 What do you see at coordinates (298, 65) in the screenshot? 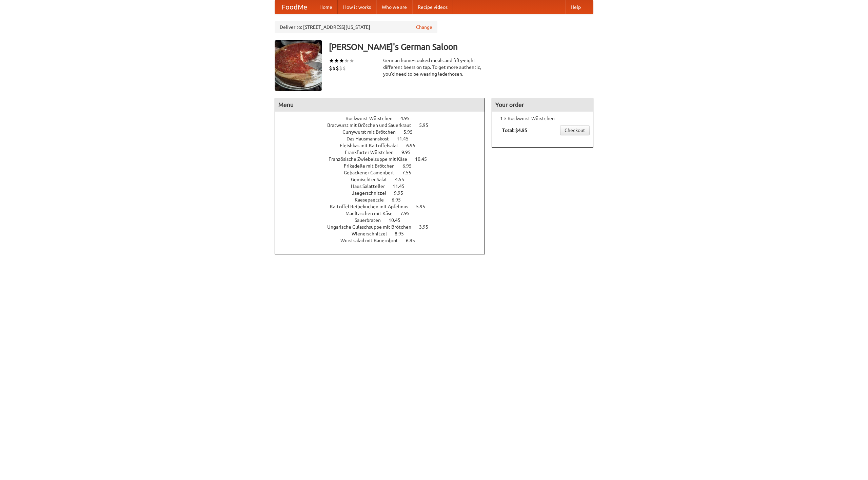
I see `img: angular.jpg` at bounding box center [298, 65].